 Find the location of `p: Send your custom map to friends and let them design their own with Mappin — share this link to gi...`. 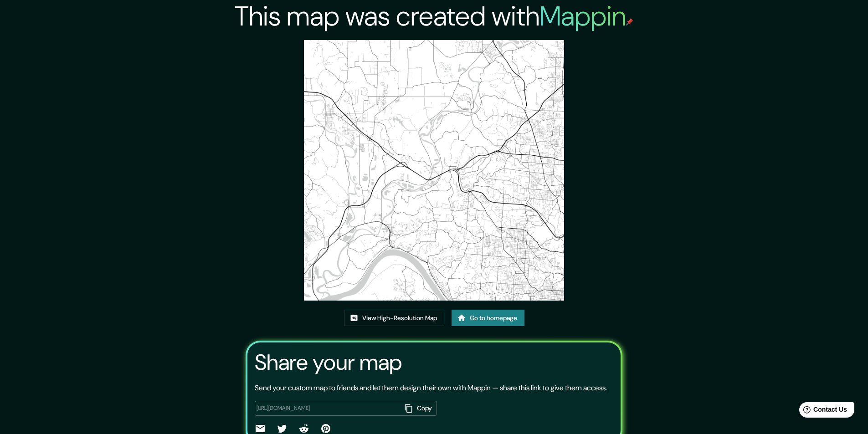

p: Send your custom map to friends and let them design their own with Mappin — share this link to gi... is located at coordinates (430, 388).